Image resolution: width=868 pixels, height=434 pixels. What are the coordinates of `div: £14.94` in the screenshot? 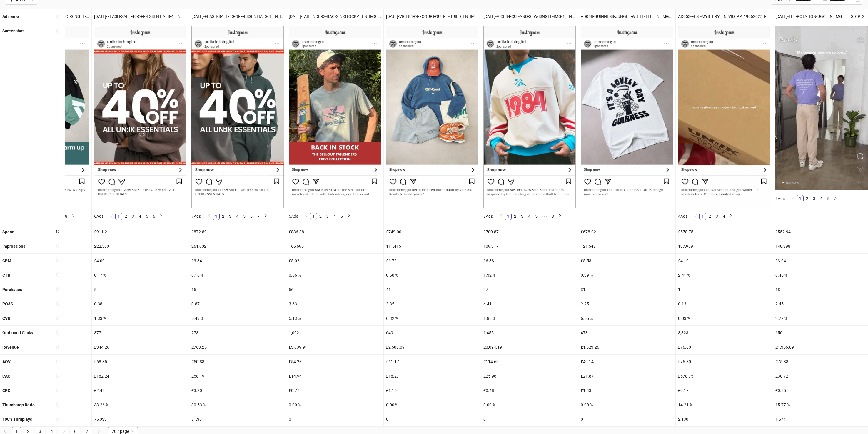 It's located at (335, 376).